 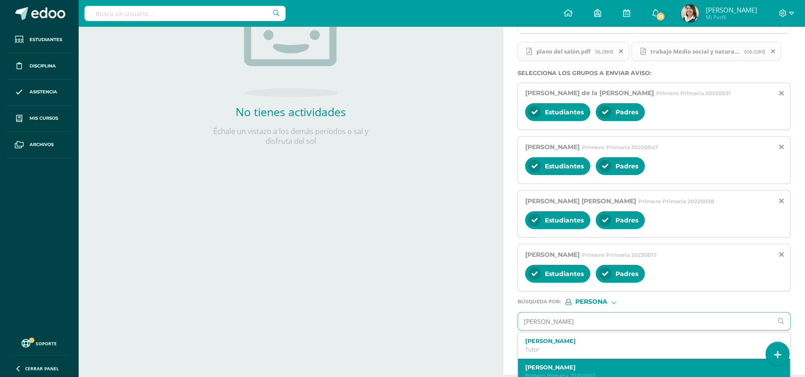 What do you see at coordinates (42, 66) in the screenshot?
I see `span: Disciplina` at bounding box center [42, 66].